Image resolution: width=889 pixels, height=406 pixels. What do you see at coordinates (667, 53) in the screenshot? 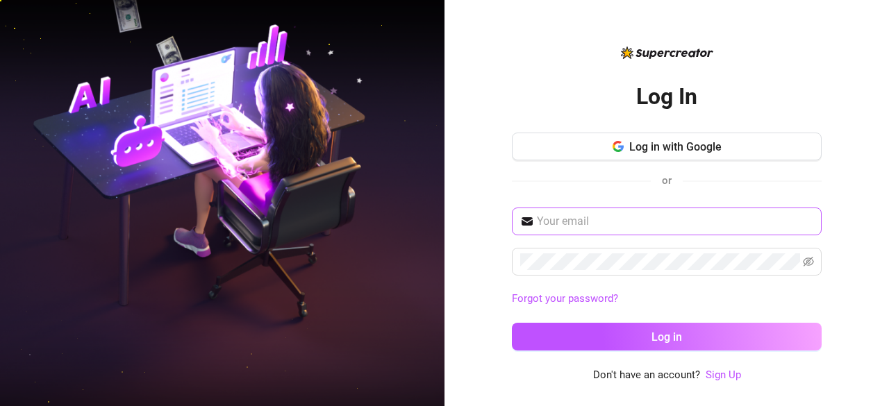
I see `img: logo-BBDzfeDw.svg` at bounding box center [667, 53].